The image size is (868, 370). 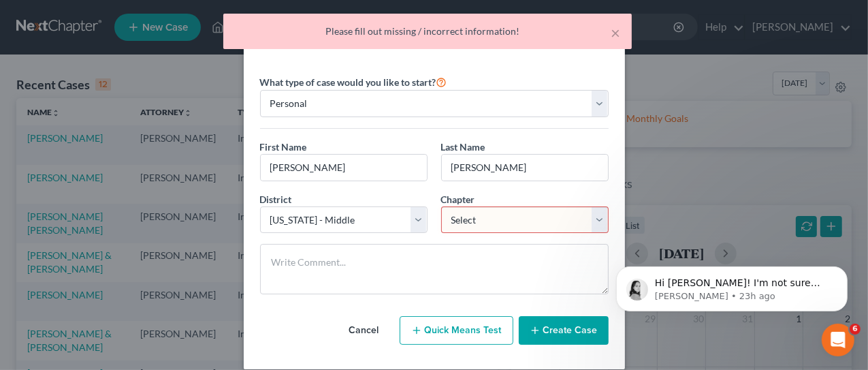 I want to click on span: District, so click(x=276, y=199).